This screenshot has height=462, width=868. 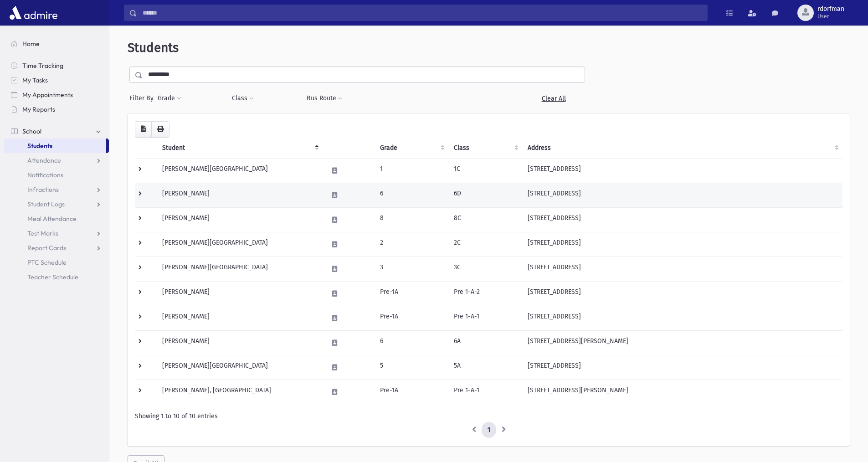 What do you see at coordinates (169, 99) in the screenshot?
I see `button: Grade` at bounding box center [169, 99].